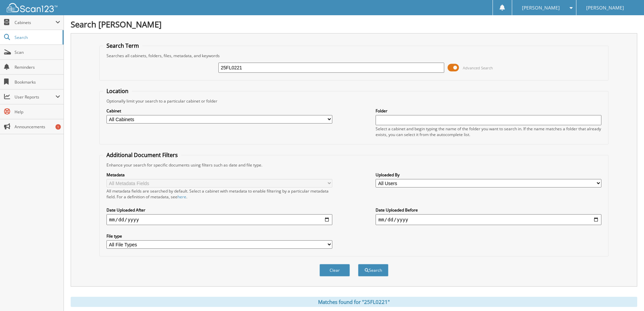 Image resolution: width=644 pixels, height=311 pixels. I want to click on label: Cabinet, so click(219, 111).